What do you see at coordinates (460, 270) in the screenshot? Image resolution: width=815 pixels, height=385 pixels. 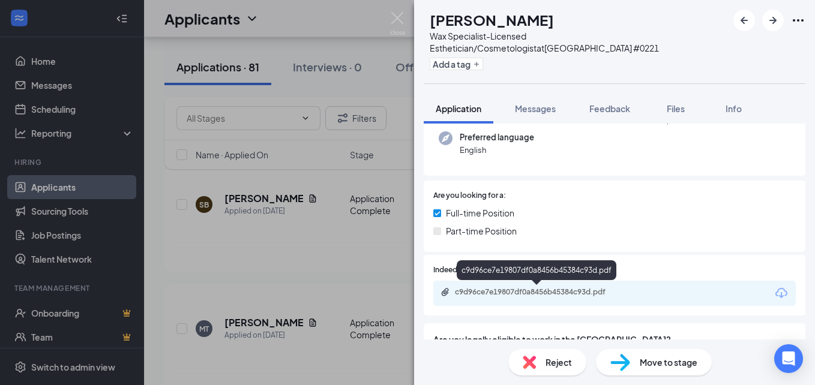 I see `span: Indeed Resume` at bounding box center [460, 270].